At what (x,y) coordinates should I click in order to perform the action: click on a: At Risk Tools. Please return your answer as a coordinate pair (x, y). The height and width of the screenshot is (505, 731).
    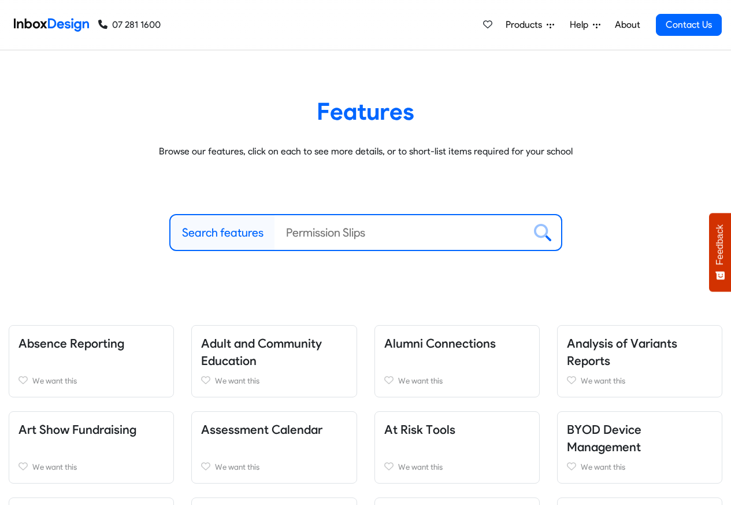
    Looking at the image, I should click on (420, 429).